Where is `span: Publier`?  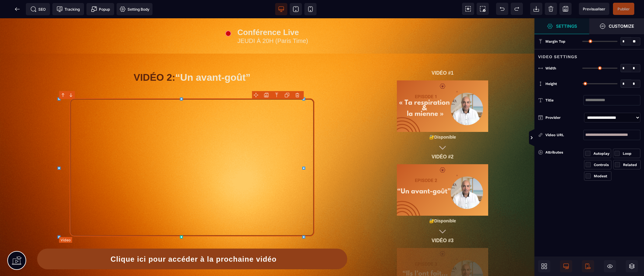 span: Publier is located at coordinates (624, 9).